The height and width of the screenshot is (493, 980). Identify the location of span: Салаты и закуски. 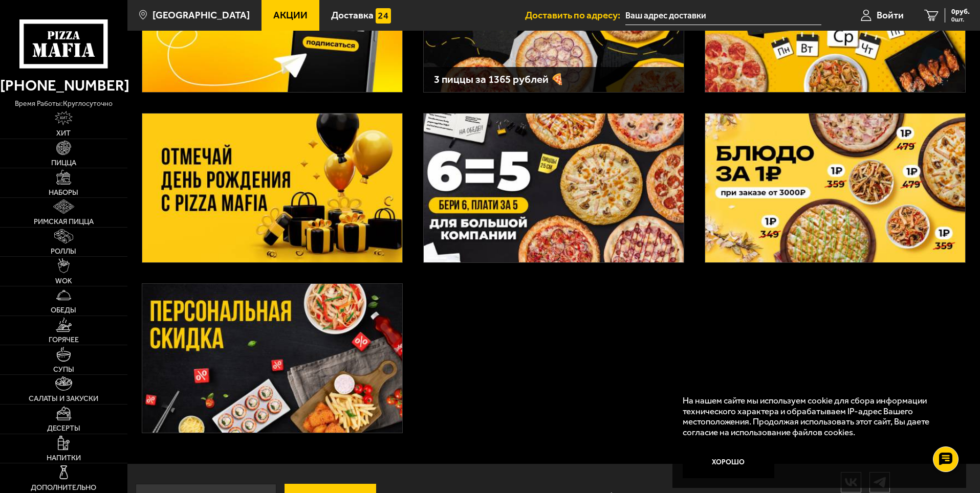
(64, 399).